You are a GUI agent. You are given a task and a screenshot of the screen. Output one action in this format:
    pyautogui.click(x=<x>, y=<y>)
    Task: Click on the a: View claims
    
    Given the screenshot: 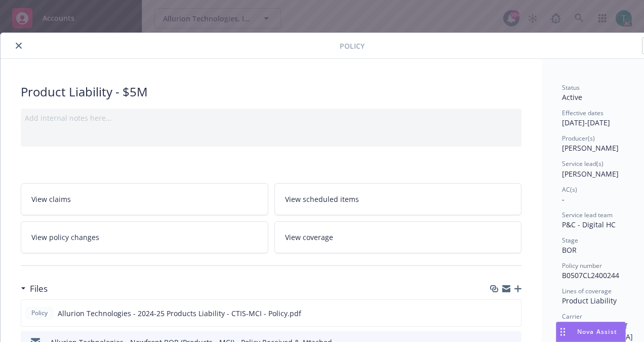 What is the action you would take?
    pyautogui.click(x=144, y=199)
    